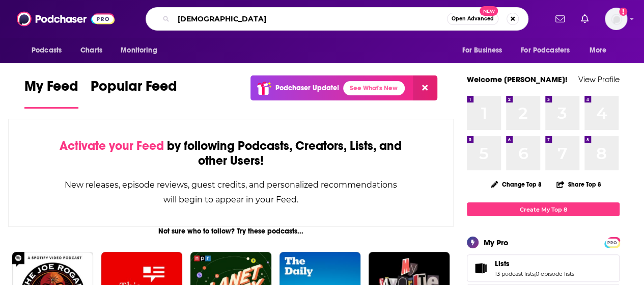 This screenshot has width=644, height=285. What do you see at coordinates (374, 88) in the screenshot?
I see `a: See What's New` at bounding box center [374, 88].